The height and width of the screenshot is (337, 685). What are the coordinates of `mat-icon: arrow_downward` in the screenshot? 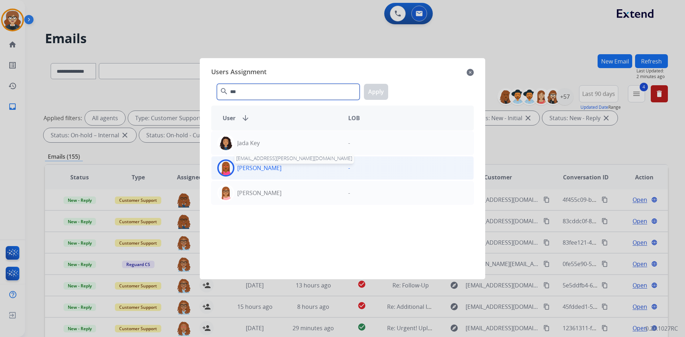 It's located at (246, 118).